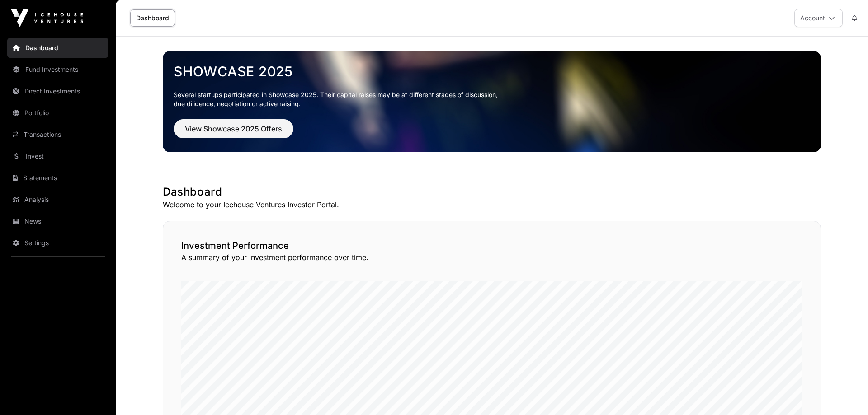 The width and height of the screenshot is (868, 415). What do you see at coordinates (818, 18) in the screenshot?
I see `button: Account` at bounding box center [818, 18].